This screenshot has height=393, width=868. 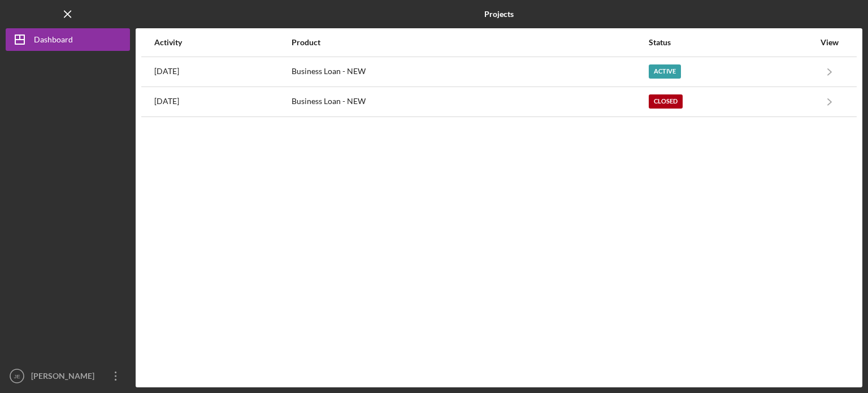 What do you see at coordinates (166, 71) in the screenshot?
I see `time: 2025-09-09 14:10` at bounding box center [166, 71].